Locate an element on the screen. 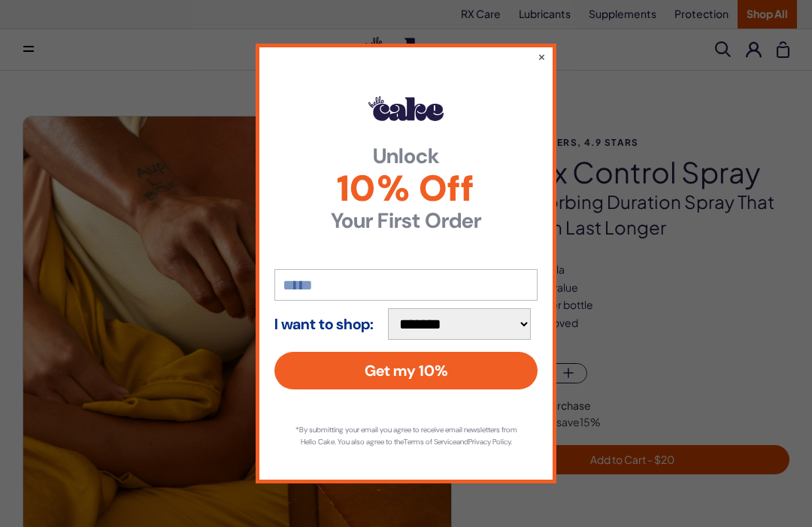 The height and width of the screenshot is (527, 812). strong: I want to shop: is located at coordinates (324, 324).